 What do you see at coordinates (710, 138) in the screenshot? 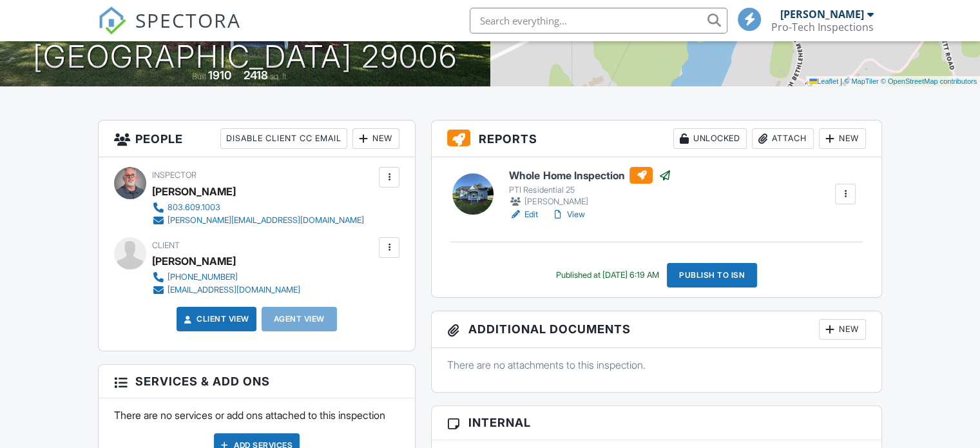
I see `div: Unlocked` at bounding box center [710, 138].